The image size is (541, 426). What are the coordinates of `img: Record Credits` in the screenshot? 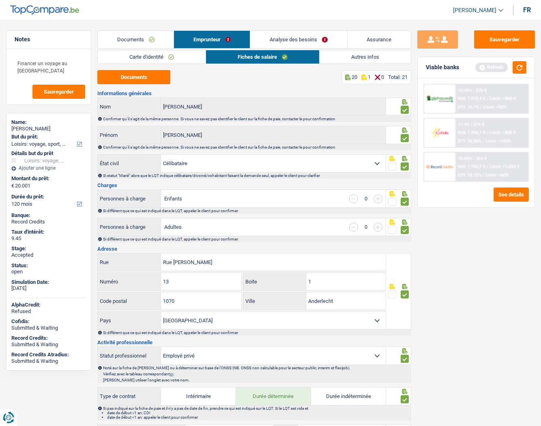 It's located at (439, 167).